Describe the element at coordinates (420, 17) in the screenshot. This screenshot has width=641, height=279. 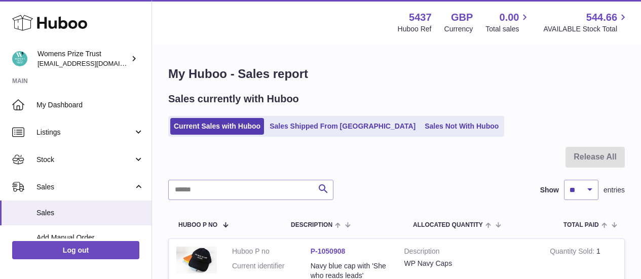
I see `strong: 5437` at that location.